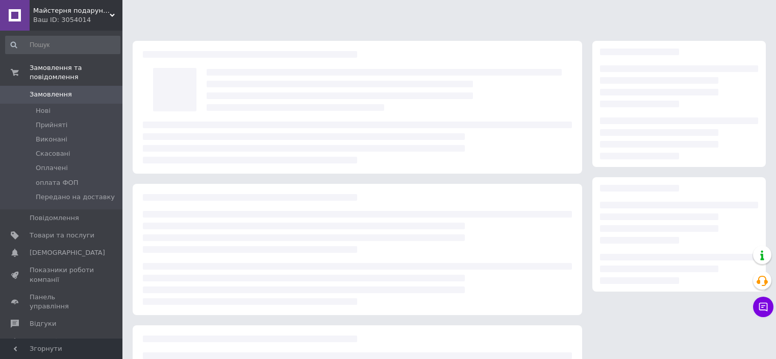  I want to click on span: Товари та послуги, so click(62, 235).